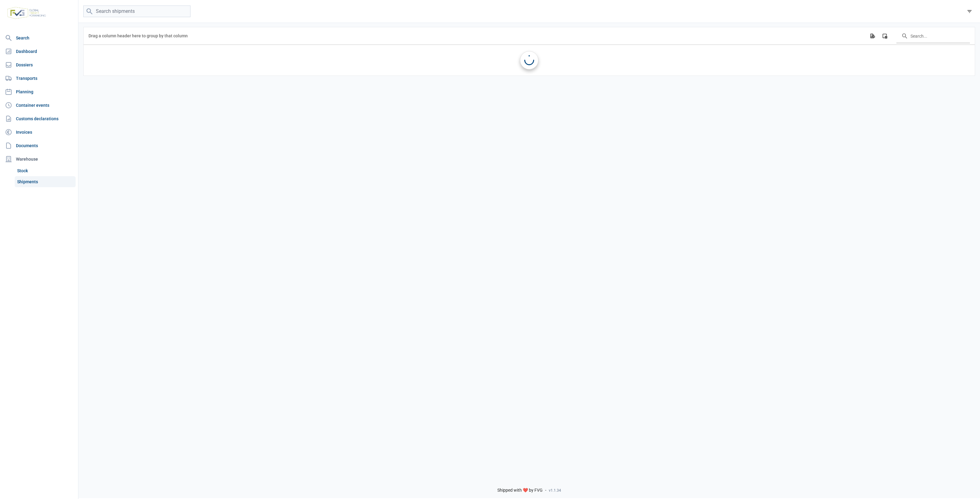 The height and width of the screenshot is (499, 980). What do you see at coordinates (39, 51) in the screenshot?
I see `a: Dashboard` at bounding box center [39, 51].